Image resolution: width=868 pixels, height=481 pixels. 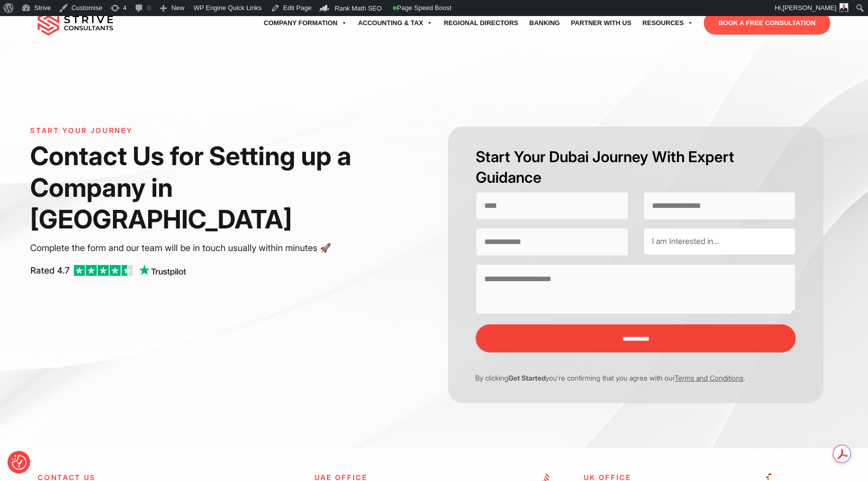 I want to click on a: Company Formation, so click(x=305, y=23).